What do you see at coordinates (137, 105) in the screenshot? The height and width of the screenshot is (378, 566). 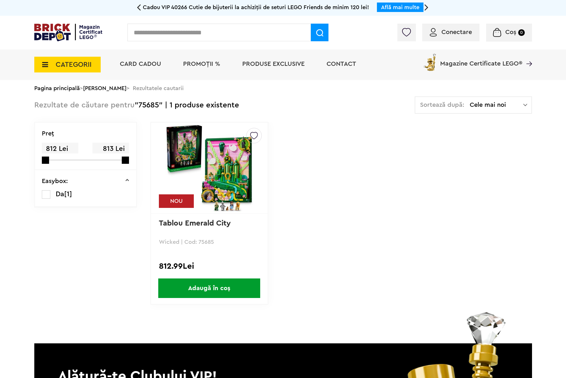 I see `div: "75685" | 1 produse existente` at bounding box center [137, 105].